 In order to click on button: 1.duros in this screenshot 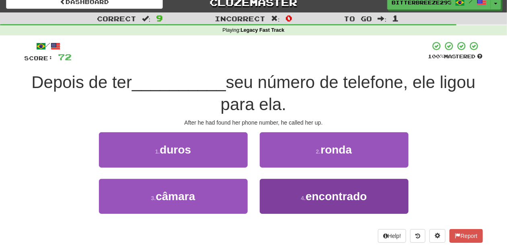, I will do `click(173, 150)`.